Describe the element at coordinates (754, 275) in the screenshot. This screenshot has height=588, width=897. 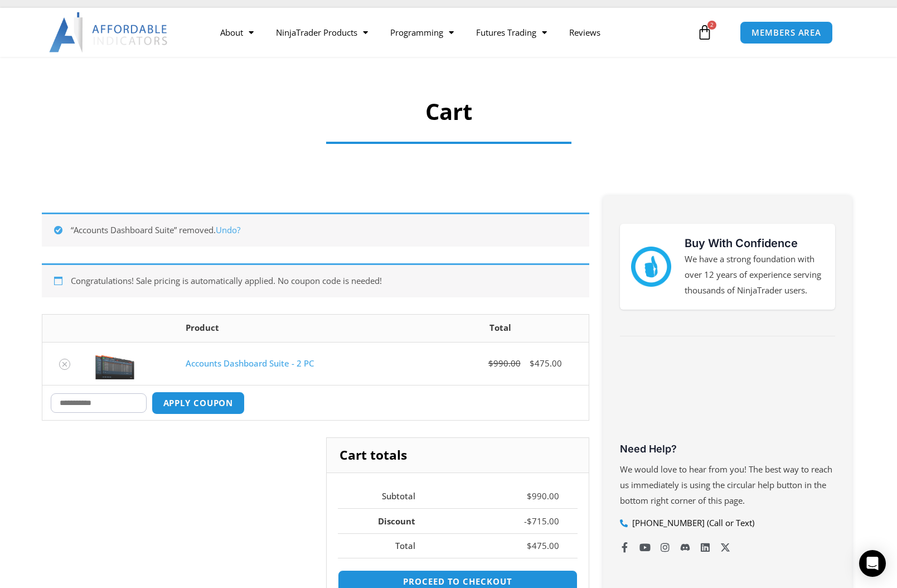
I see `p: We have a strong foundation with over 12 years of experience serving thousands of NinjaTrader users.` at that location.